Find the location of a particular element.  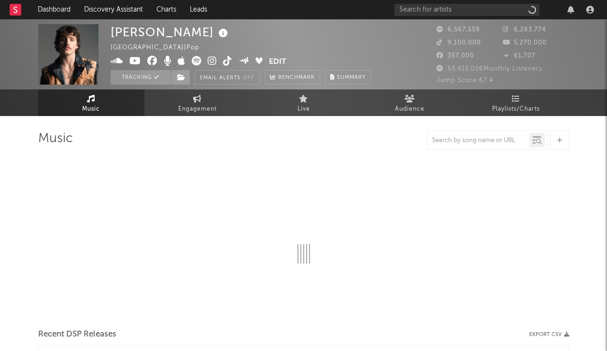

span: Live is located at coordinates (304, 109).